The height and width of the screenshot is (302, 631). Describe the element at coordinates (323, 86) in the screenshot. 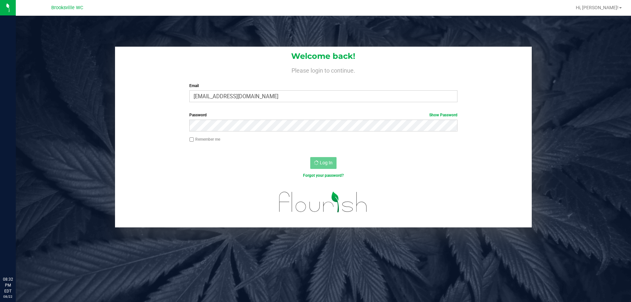

I see `label: Email` at that location.